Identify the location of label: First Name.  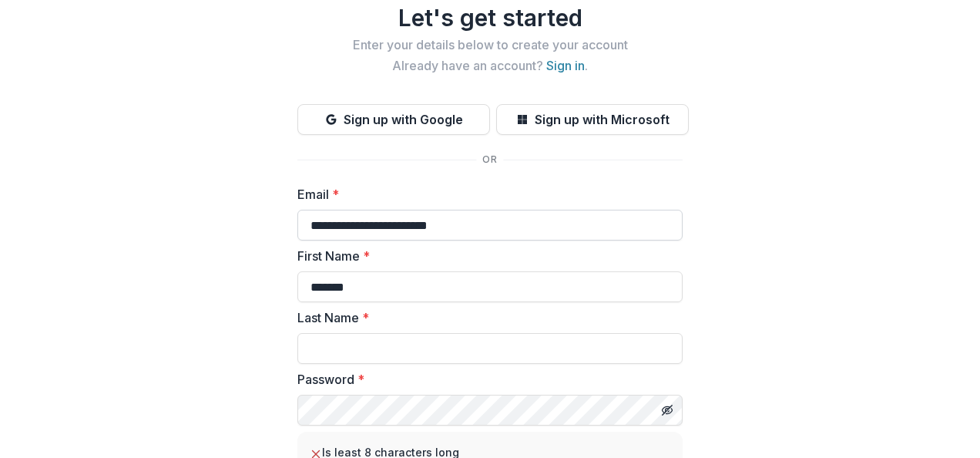
(486, 255).